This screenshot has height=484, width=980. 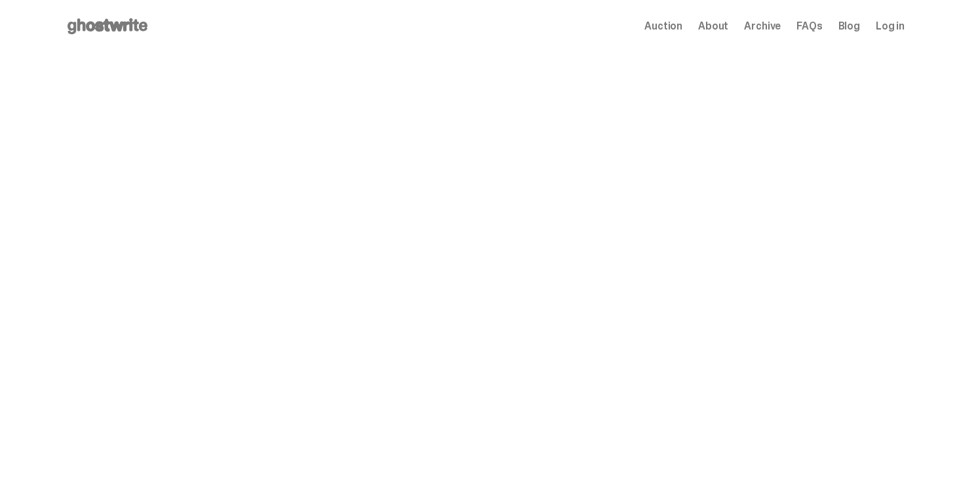 I want to click on span: About, so click(x=713, y=26).